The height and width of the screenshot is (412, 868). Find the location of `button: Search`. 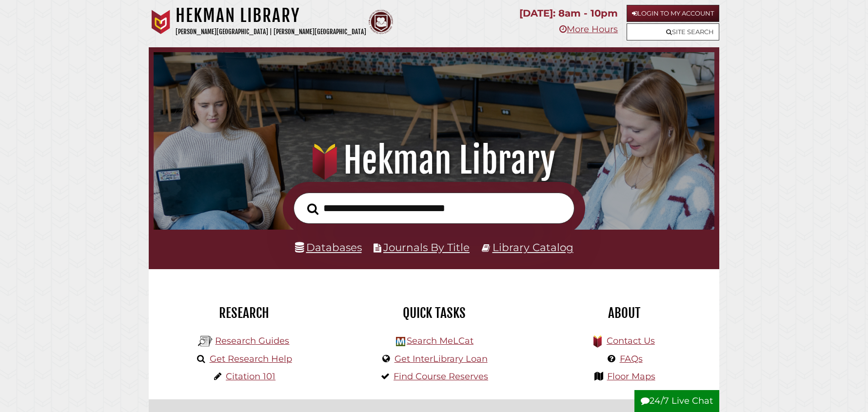

button: Search is located at coordinates (313, 209).